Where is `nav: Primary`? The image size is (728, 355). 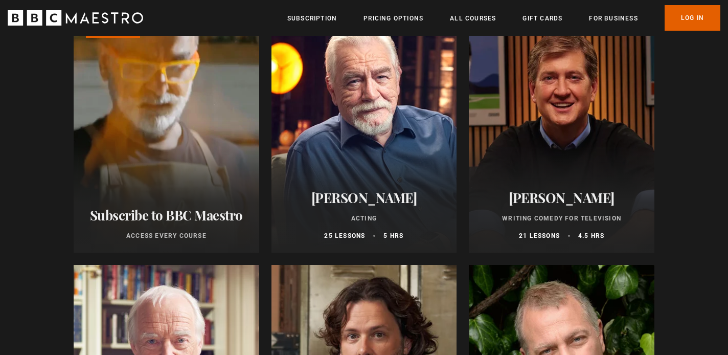 nav: Primary is located at coordinates (504, 18).